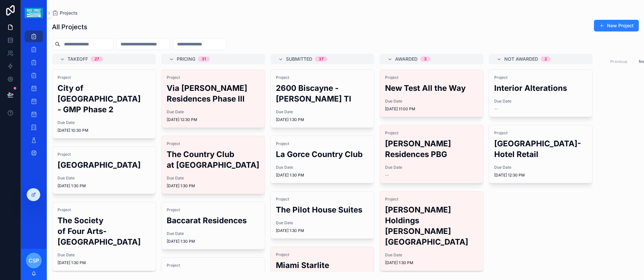 The width and height of the screenshot is (644, 280). Describe the element at coordinates (322, 210) in the screenshot. I see `h2: The Pilot House Suites` at that location.